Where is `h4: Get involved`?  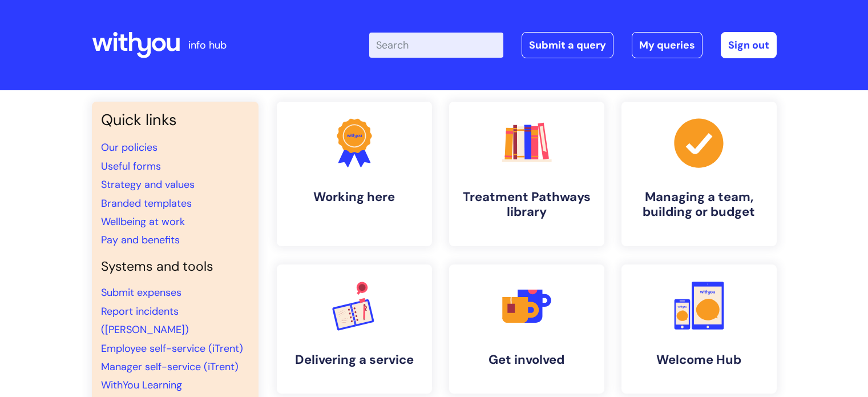
h4: Get involved is located at coordinates (527, 360).